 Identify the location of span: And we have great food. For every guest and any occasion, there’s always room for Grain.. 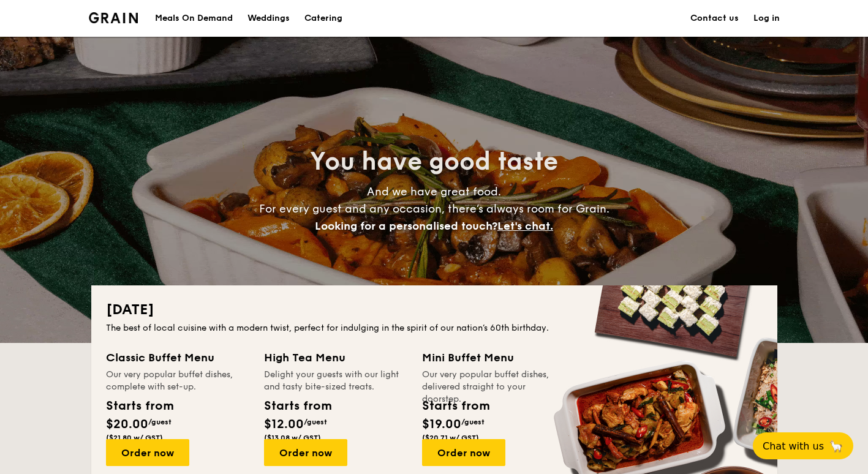
(434, 209).